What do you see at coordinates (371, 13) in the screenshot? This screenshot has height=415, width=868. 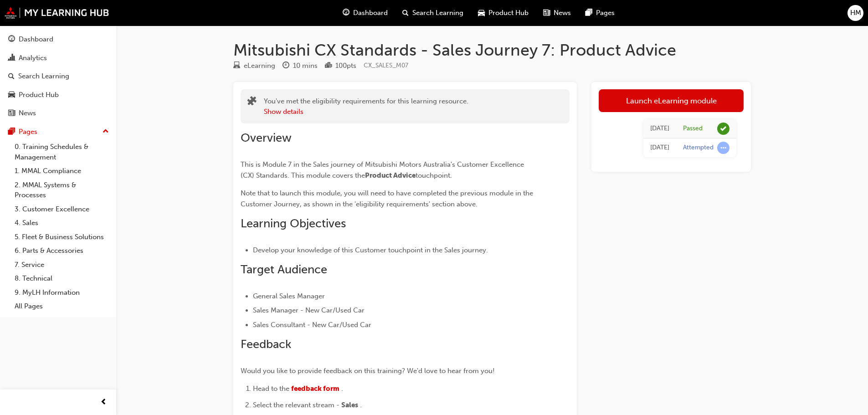 I see `span: Dashboard` at bounding box center [371, 13].